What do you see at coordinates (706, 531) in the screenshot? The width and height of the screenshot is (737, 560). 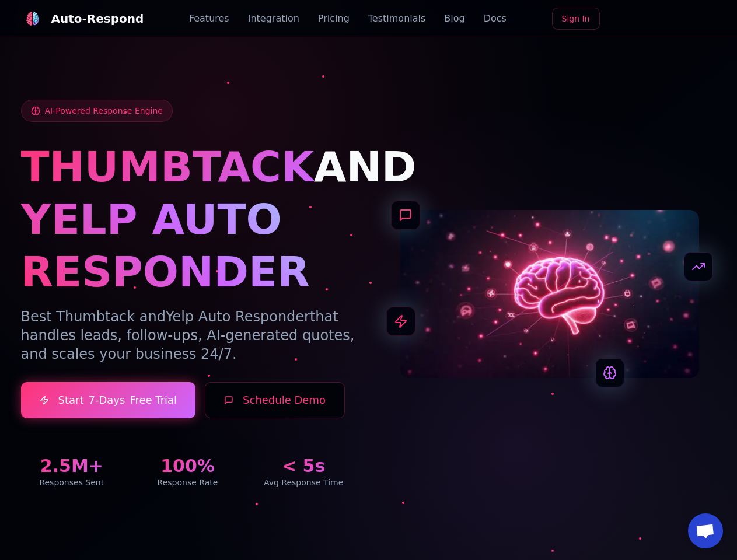 I see `a: Open chat` at bounding box center [706, 531].